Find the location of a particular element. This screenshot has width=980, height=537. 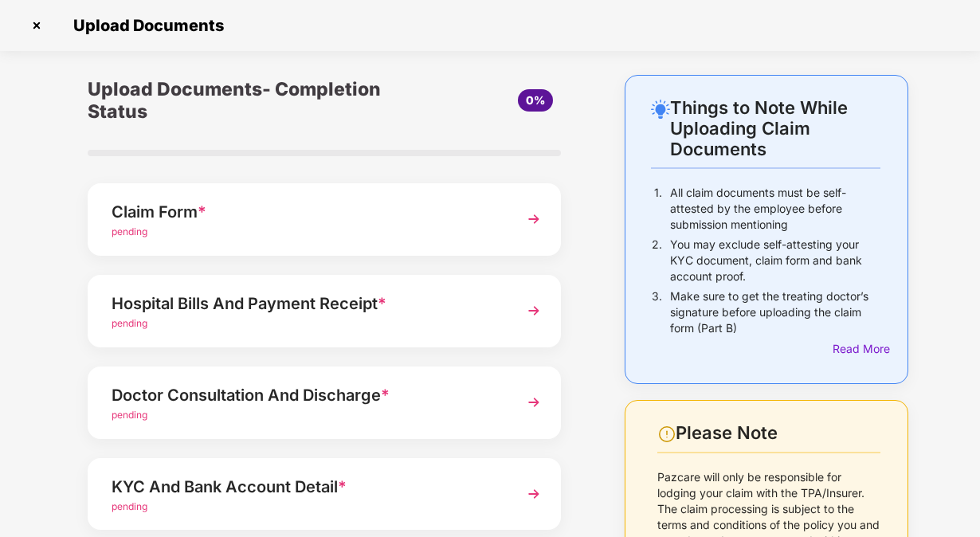

div: Hospital Bills And Payment Receipt is located at coordinates (306, 303).